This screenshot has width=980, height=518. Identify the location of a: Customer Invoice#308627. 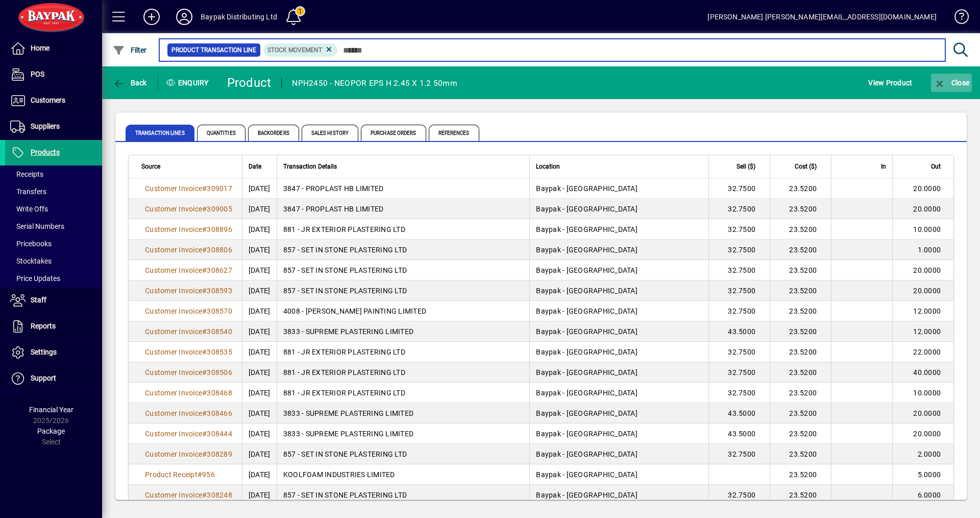
(189, 270).